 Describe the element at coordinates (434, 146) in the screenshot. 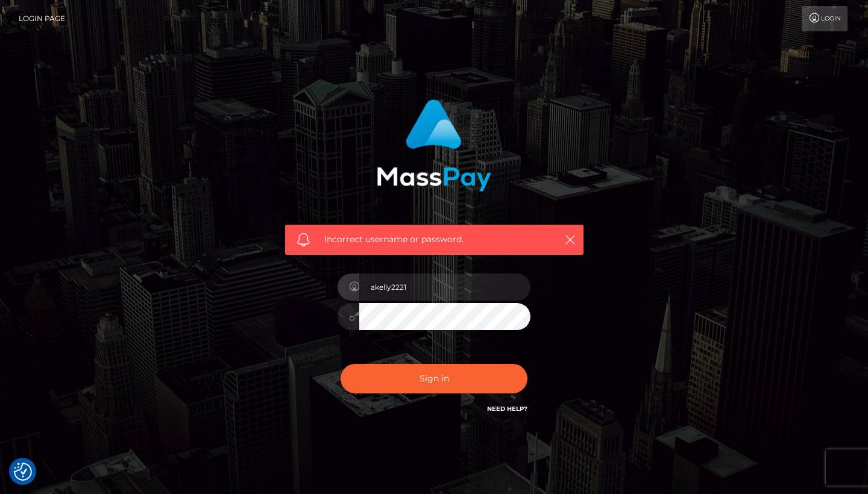

I see `img: MassPay Login` at that location.